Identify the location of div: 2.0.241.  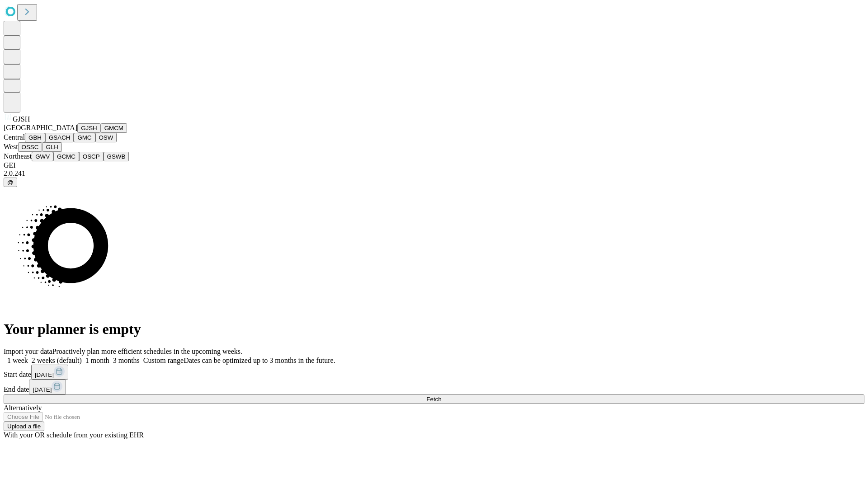
(434, 174).